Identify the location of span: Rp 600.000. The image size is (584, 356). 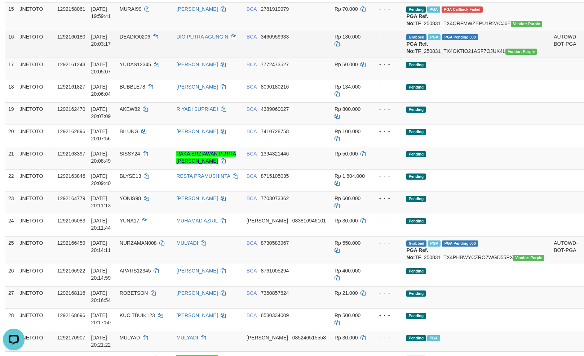
(347, 198).